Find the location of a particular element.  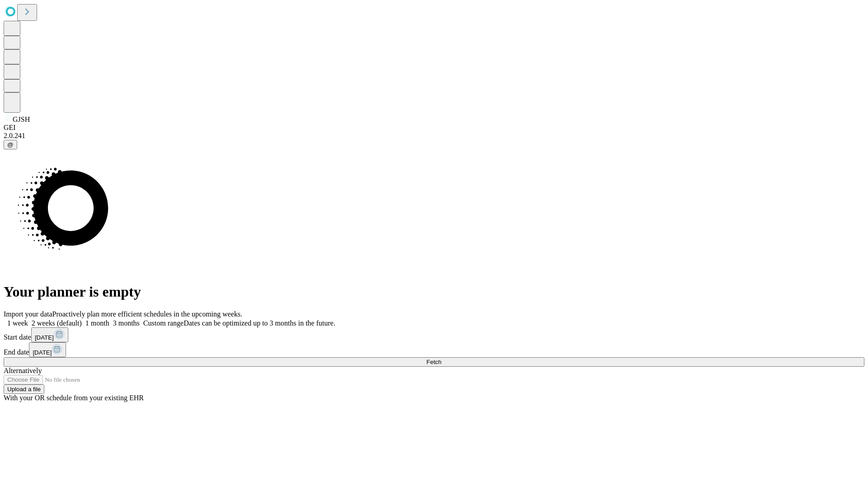

h1: Your planner is empty is located at coordinates (434, 292).